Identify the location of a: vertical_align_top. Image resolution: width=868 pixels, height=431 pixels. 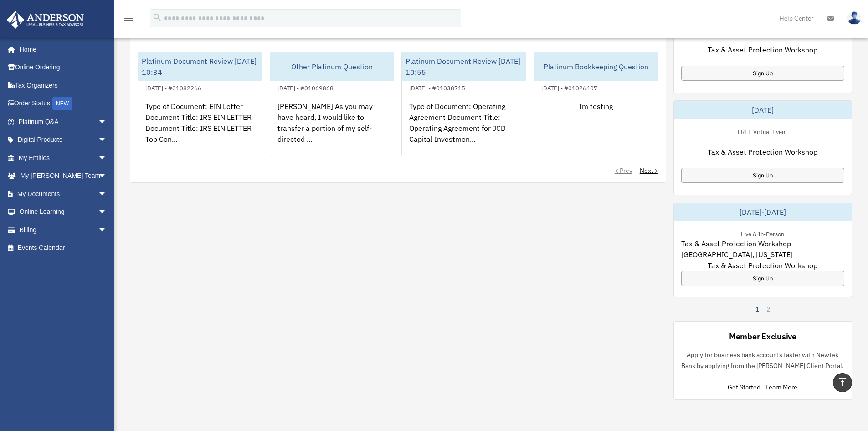
(842, 382).